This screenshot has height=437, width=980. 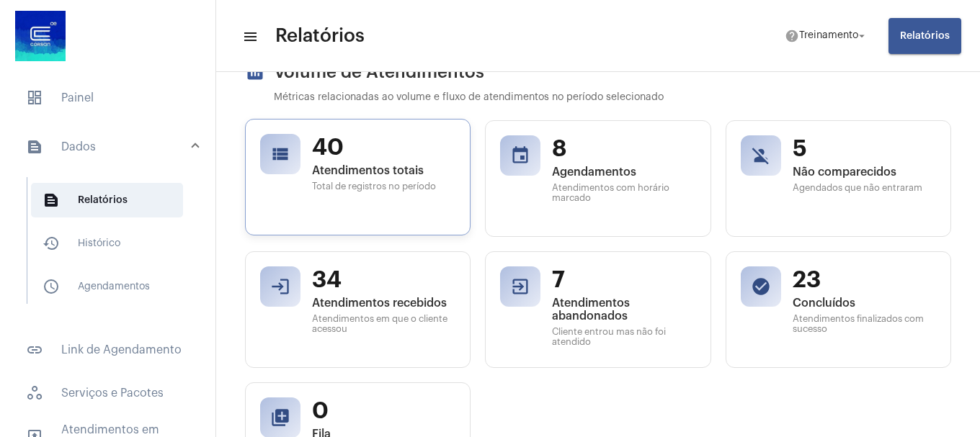 What do you see at coordinates (384, 186) in the screenshot?
I see `span: Total de registros no período` at bounding box center [384, 186].